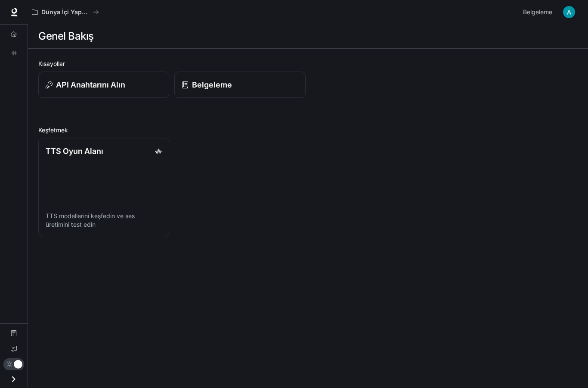 The height and width of the screenshot is (388, 588). Describe the element at coordinates (90, 84) in the screenshot. I see `font: API Anahtarını Alın` at that location.